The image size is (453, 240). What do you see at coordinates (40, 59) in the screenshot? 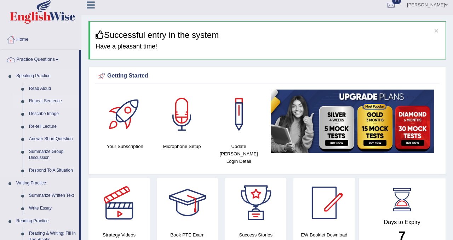
I see `a: Practice Questions` at bounding box center [40, 59].